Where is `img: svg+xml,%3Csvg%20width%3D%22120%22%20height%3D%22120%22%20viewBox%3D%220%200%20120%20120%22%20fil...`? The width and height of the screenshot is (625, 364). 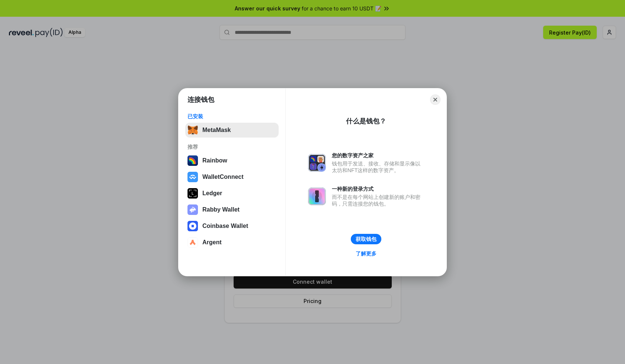
img: svg+xml,%3Csvg%20width%3D%22120%22%20height%3D%22120%22%20viewBox%3D%220%200%20120%20120%22%20fil... is located at coordinates (193, 161).